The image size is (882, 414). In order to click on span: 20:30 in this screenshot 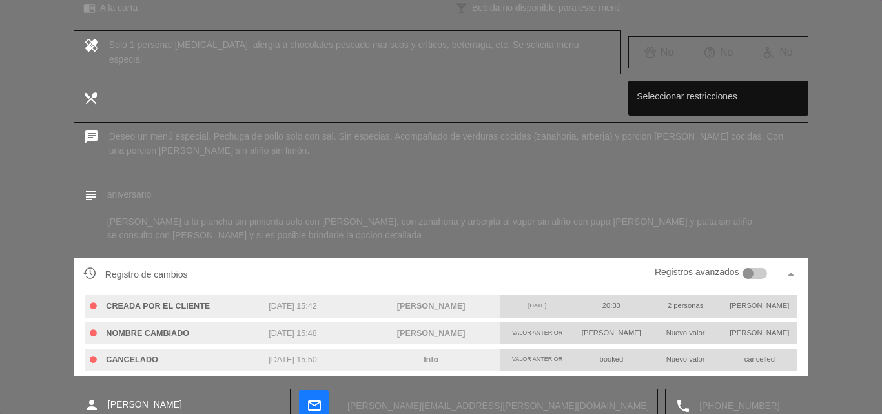, I will do `click(612, 306)`.